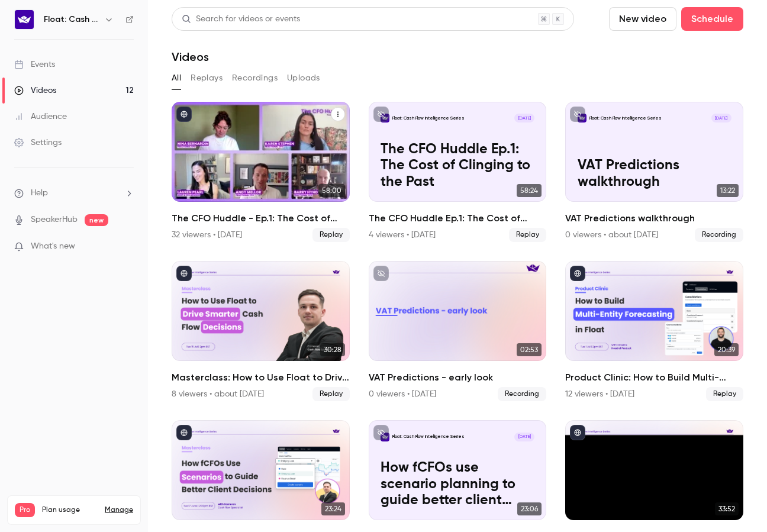 Image resolution: width=767 pixels, height=532 pixels. What do you see at coordinates (529, 509) in the screenshot?
I see `span: 23:06` at bounding box center [529, 509].